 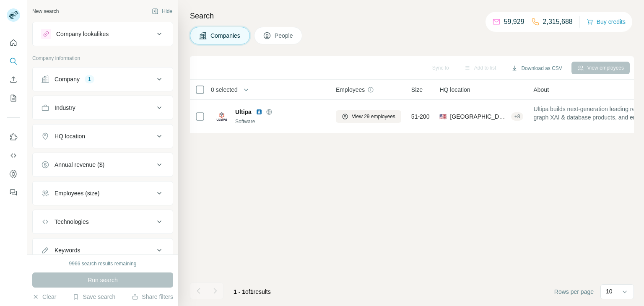 I want to click on h4: Search, so click(x=411, y=16).